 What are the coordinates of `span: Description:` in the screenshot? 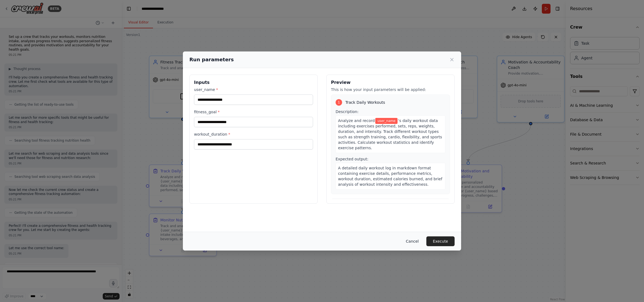 It's located at (347, 112).